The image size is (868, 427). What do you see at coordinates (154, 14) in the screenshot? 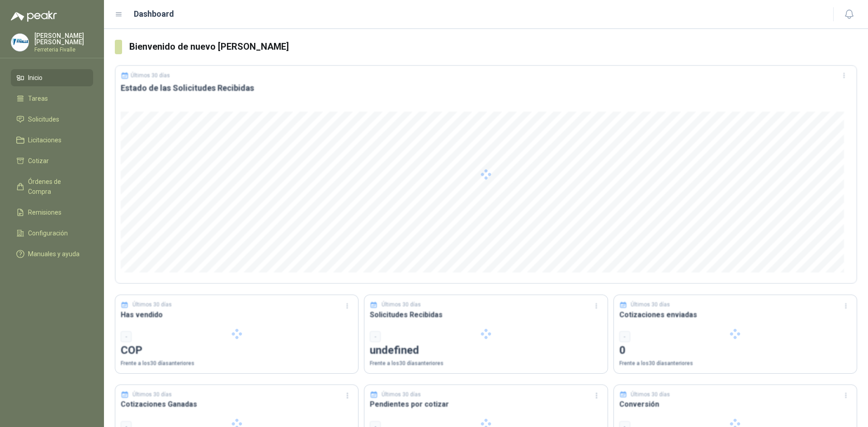
I see `h1: Dashboard` at bounding box center [154, 14].